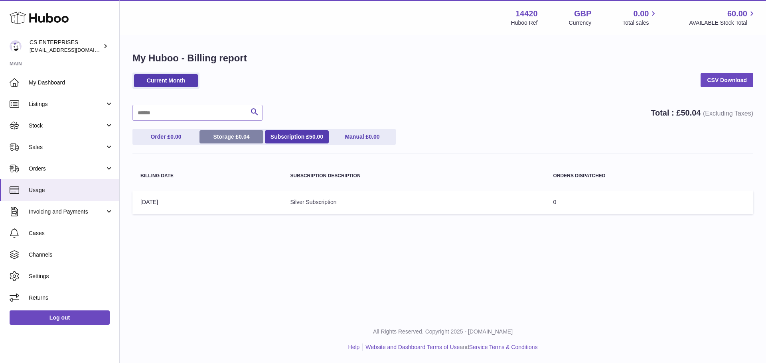 Image resolution: width=766 pixels, height=363 pixels. Describe the element at coordinates (67, 104) in the screenshot. I see `span: Listings` at that location.